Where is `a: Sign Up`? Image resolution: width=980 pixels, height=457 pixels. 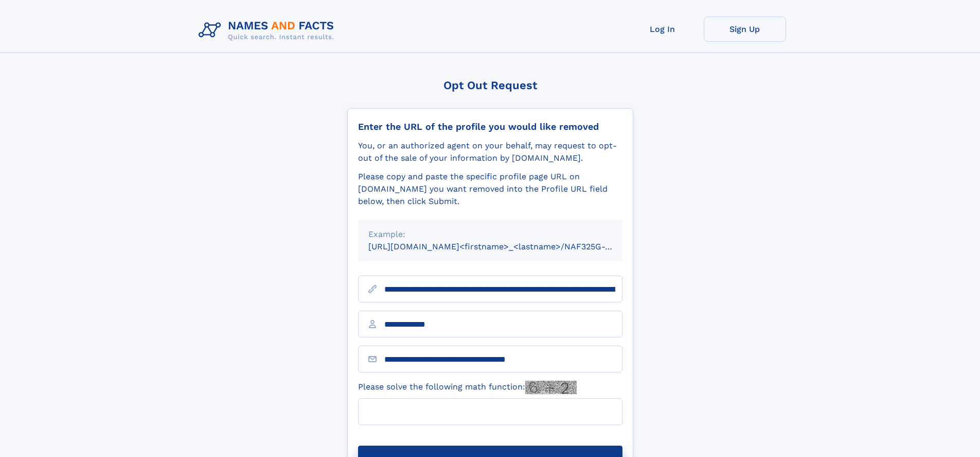
a: Sign Up is located at coordinates (745, 29).